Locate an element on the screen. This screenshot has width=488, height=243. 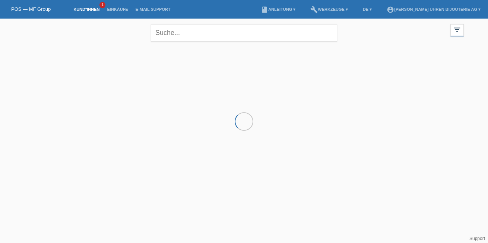
a: bookAnleitung ▾ is located at coordinates (278, 9).